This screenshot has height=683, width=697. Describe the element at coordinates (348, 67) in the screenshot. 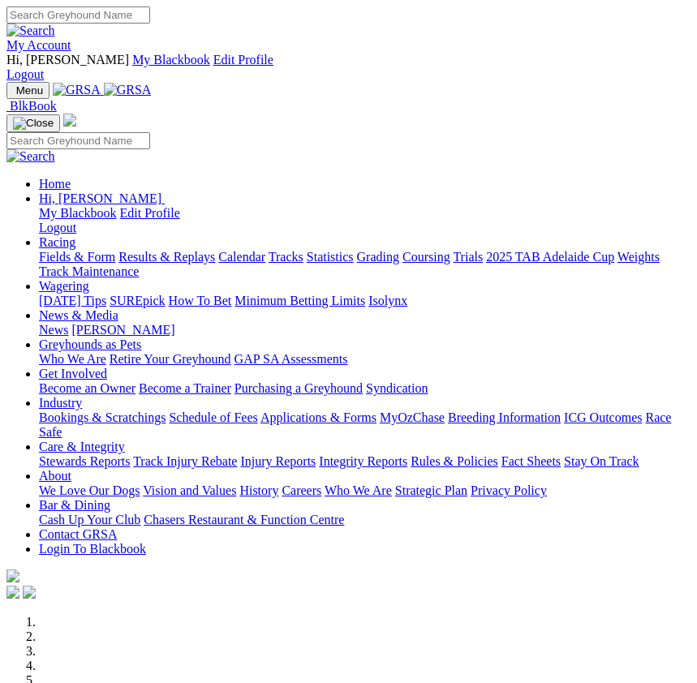

I see `div: My Account` at that location.